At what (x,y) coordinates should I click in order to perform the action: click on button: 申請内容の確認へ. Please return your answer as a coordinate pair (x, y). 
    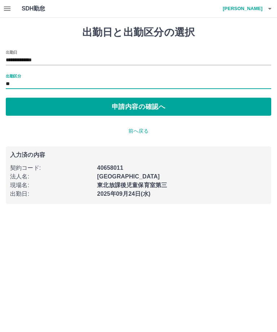
    Looking at the image, I should click on (138, 107).